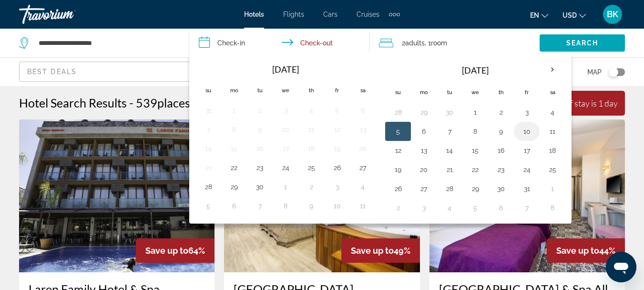  Describe the element at coordinates (363, 148) in the screenshot. I see `button: Day 20` at that location.